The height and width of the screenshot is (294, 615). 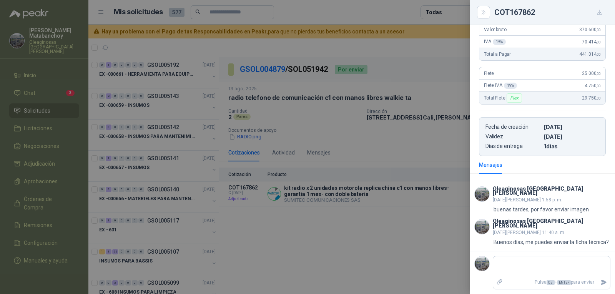 What do you see at coordinates (513, 98) in the screenshot?
I see `div: Flex` at bounding box center [513, 98].